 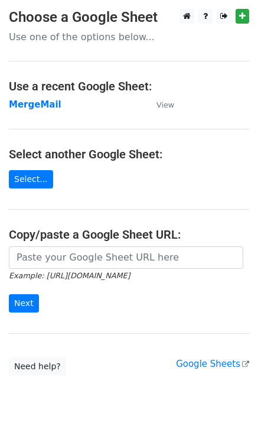 I want to click on input: Paste your Google Sheet URL here, so click(x=126, y=258).